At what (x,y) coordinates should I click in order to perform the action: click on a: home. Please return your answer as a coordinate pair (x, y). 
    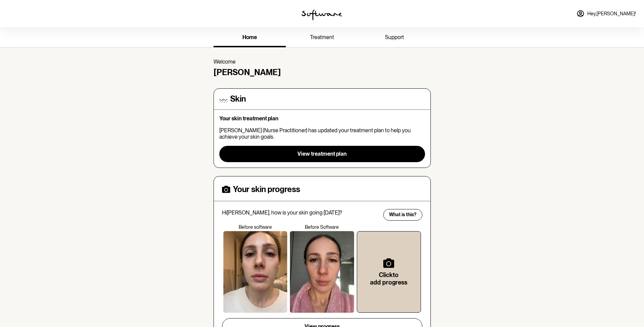
    Looking at the image, I should click on (250, 38).